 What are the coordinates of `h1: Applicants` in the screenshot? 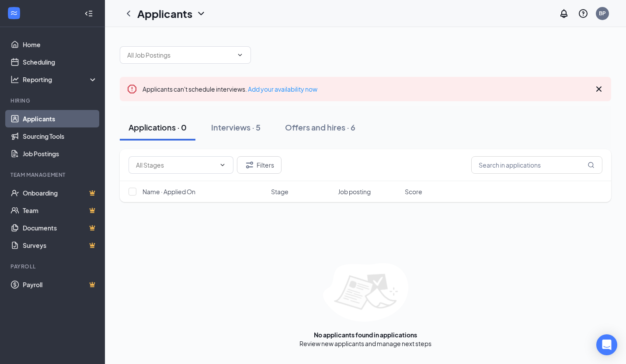 It's located at (165, 13).